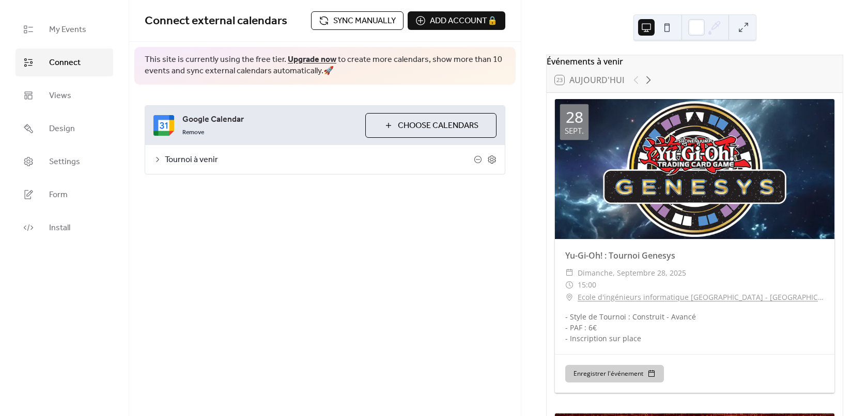 The width and height of the screenshot is (868, 416). What do you see at coordinates (694, 327) in the screenshot?
I see `div: - Style de Tournoi : Construit - Avancé - PAF : 6€ - Inscription sur place` at bounding box center [694, 327].